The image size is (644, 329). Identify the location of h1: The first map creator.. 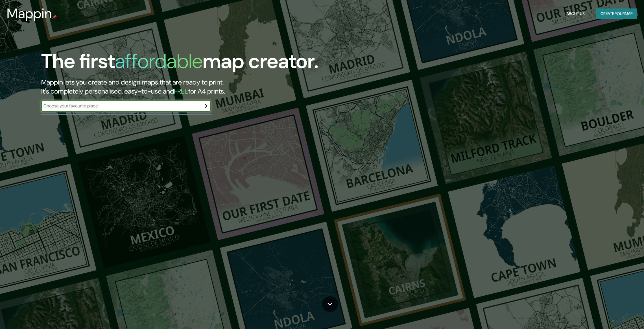
(180, 63).